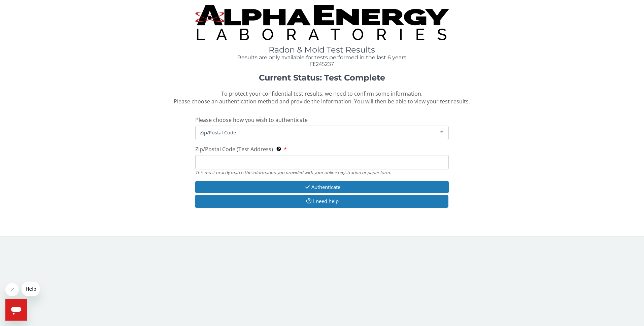 The image size is (644, 326). What do you see at coordinates (322, 50) in the screenshot?
I see `h1: Radon & Mold Test Results` at bounding box center [322, 50].